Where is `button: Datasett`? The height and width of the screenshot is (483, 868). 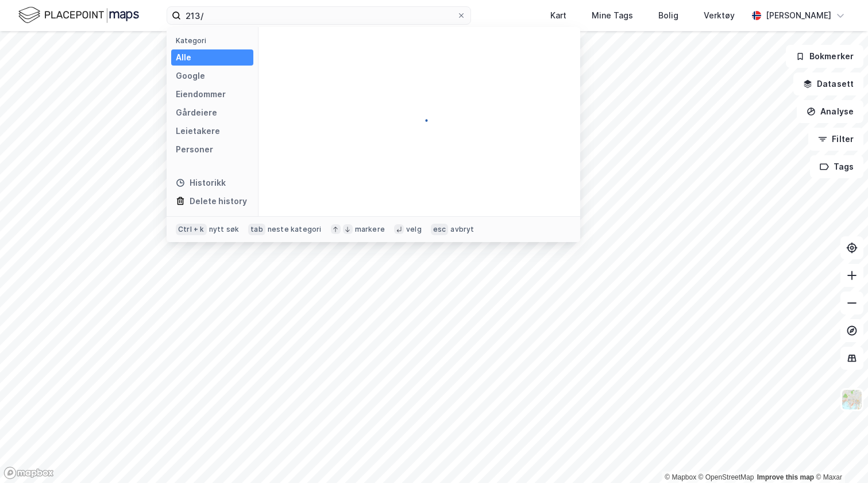 button: Datasett is located at coordinates (829, 84).